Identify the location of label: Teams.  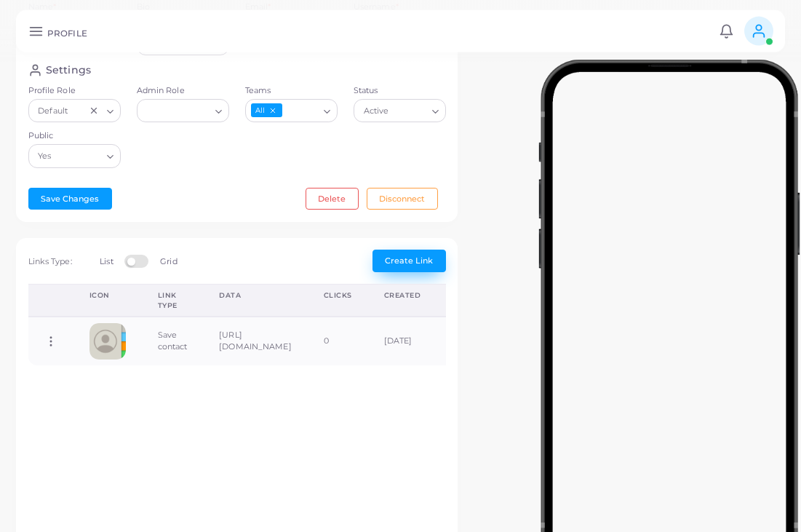
(291, 91).